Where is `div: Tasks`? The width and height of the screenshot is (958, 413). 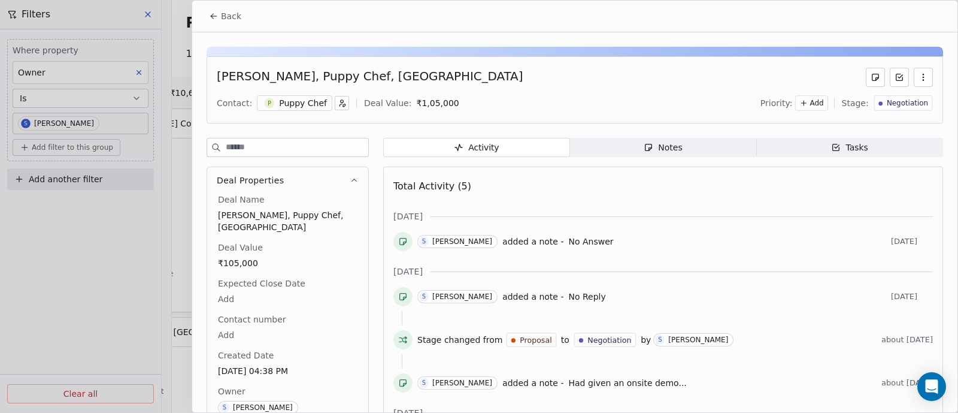
div: Tasks is located at coordinates (850, 147).